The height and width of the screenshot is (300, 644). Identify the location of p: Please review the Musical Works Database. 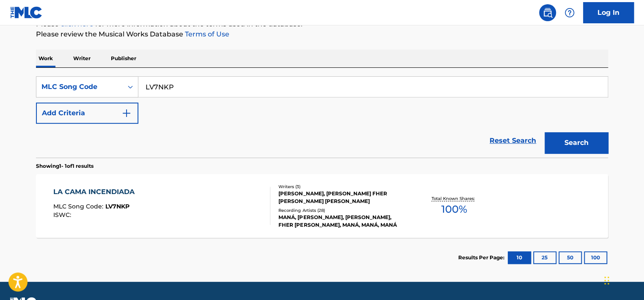
(322, 34).